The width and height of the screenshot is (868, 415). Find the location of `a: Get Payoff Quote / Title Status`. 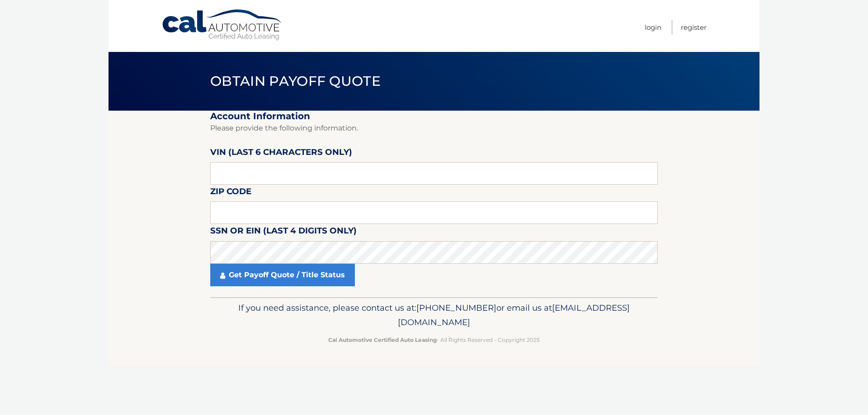

a: Get Payoff Quote / Title Status is located at coordinates (282, 275).